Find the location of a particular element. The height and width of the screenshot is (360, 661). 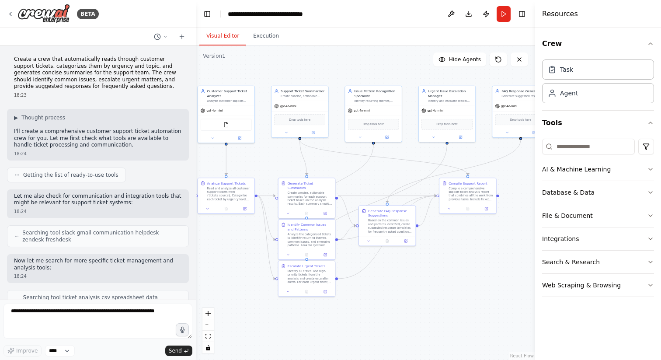

g: Edge from 680a4219-fe74-4480-9664-5cc16717785f to dc70c798-cac6-48f2-af67-8f7a00554345 is located at coordinates (266, 237).